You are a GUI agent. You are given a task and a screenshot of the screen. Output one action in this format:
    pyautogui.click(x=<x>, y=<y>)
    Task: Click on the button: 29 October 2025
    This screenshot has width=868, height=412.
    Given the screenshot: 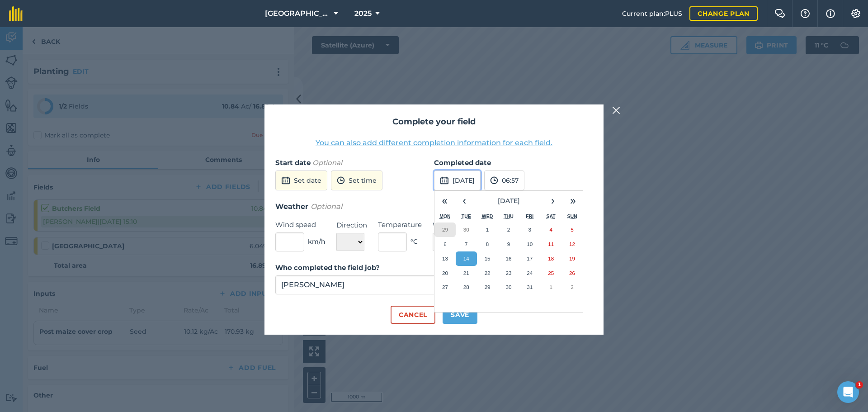 What is the action you would take?
    pyautogui.click(x=487, y=287)
    